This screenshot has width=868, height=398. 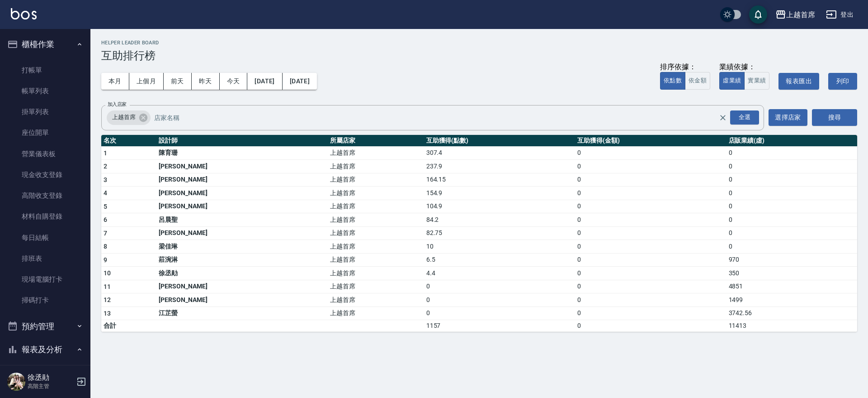 I want to click on button: 依點數, so click(x=672, y=80).